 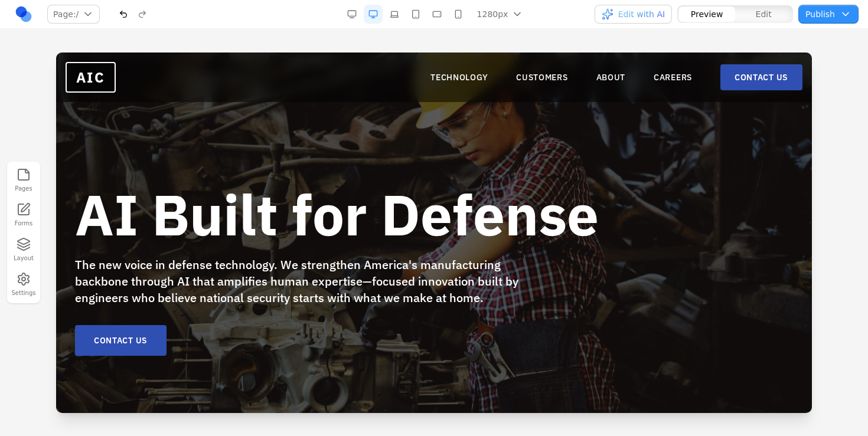 I want to click on a: ABOUT, so click(x=556, y=25).